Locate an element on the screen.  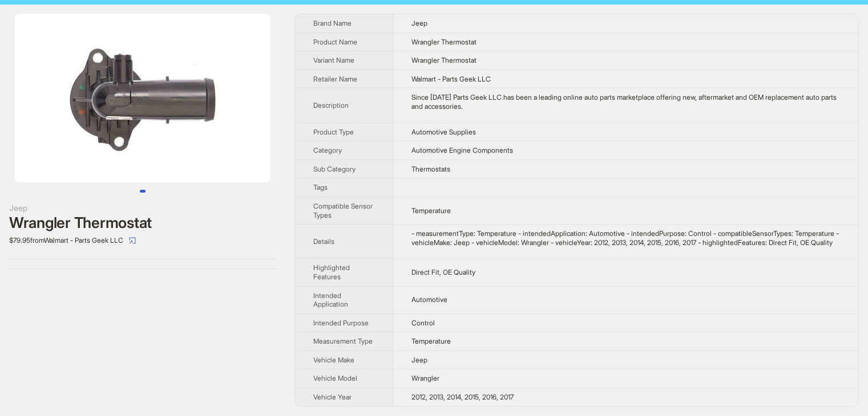
span: Automotive Engine Components is located at coordinates (463, 150).